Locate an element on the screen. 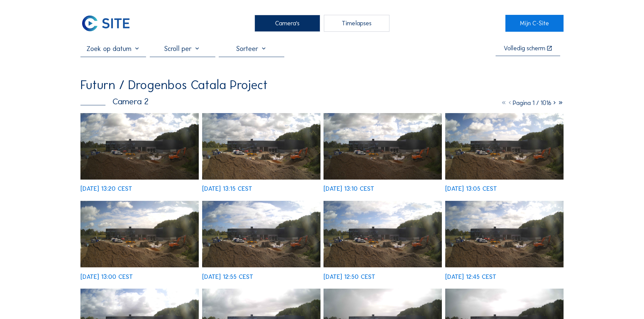 Image resolution: width=644 pixels, height=319 pixels. a: C-SITE Logo is located at coordinates (109, 23).